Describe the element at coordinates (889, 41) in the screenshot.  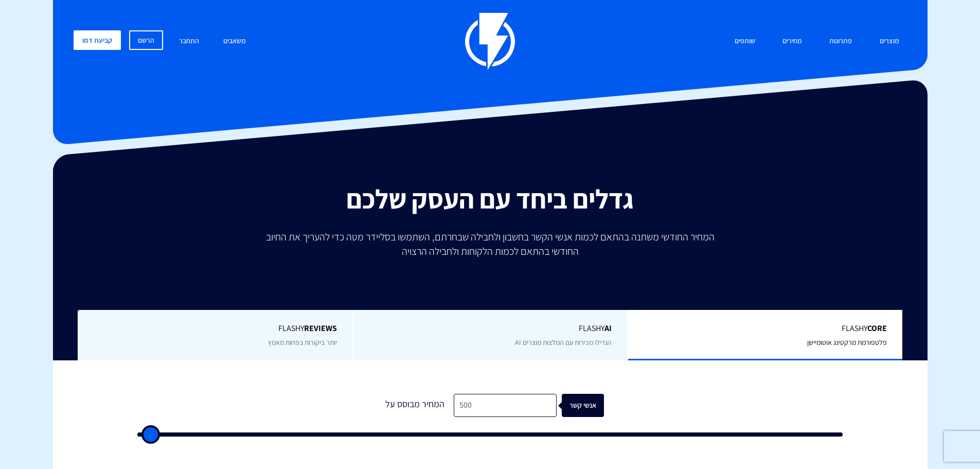
I see `a: מוצרים` at that location.